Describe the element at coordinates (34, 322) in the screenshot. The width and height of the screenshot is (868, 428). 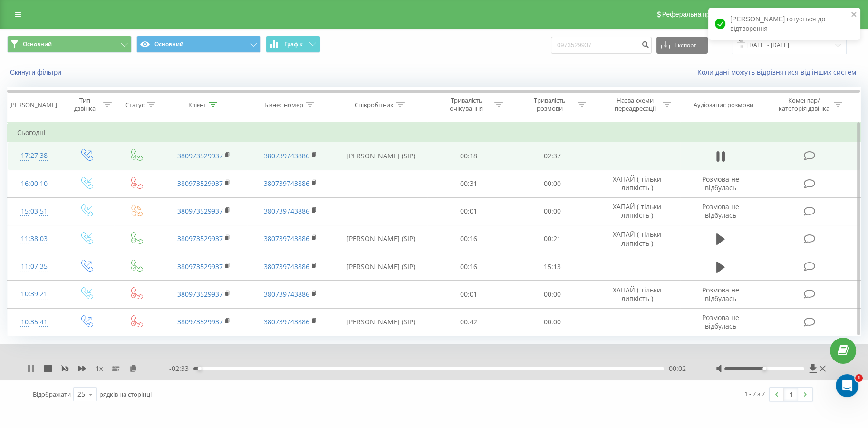
I see `div: 10:35:41` at that location.